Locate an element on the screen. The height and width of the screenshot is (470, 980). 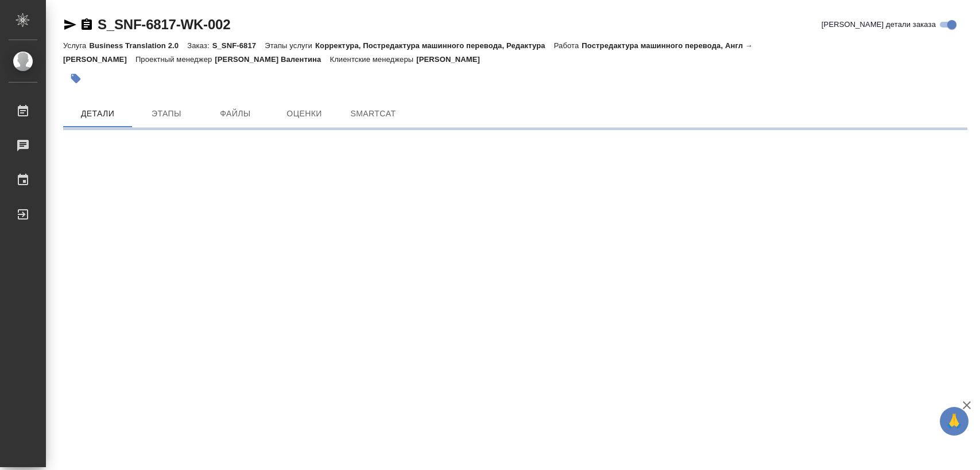
span: Файлы is located at coordinates (236, 114).